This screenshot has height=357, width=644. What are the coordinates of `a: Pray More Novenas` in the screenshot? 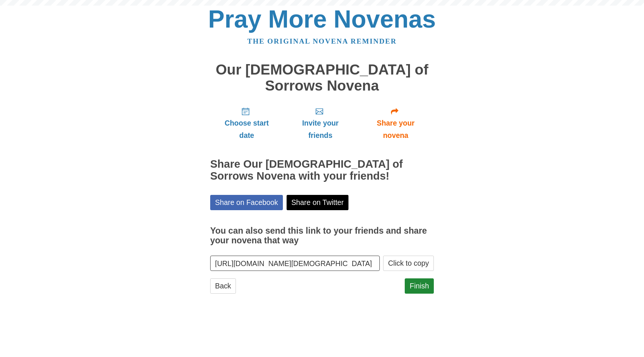 It's located at (322, 19).